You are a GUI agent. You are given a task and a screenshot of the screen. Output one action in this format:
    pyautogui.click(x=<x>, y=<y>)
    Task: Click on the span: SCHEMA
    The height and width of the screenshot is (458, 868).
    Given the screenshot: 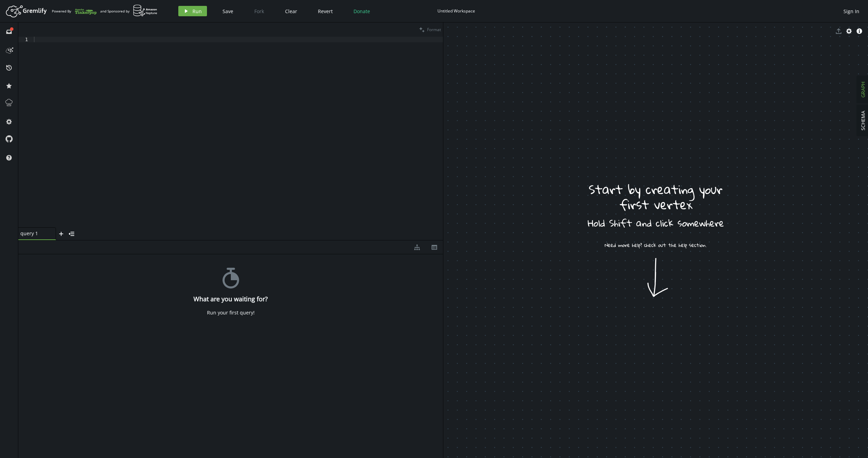 What is the action you would take?
    pyautogui.click(x=863, y=120)
    